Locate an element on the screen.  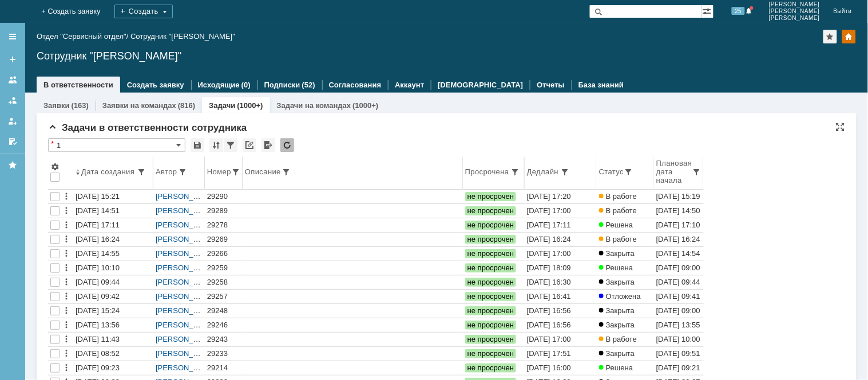
div: 29233 is located at coordinates (224, 354).